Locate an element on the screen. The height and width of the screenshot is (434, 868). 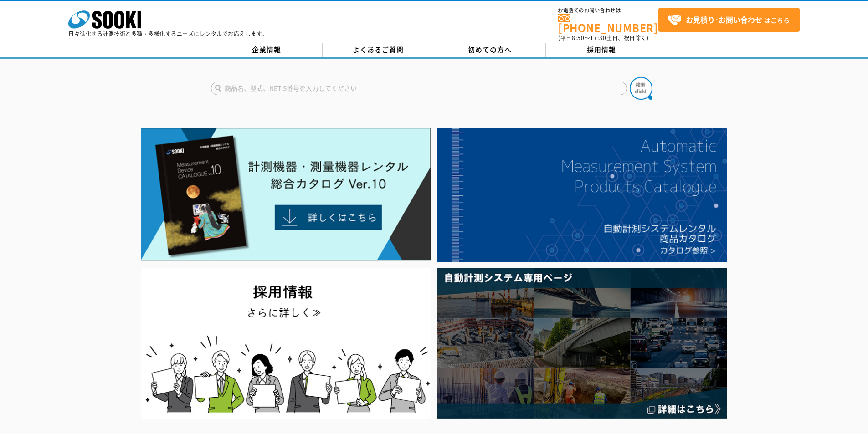
a: よくあるご質問 is located at coordinates (378, 50).